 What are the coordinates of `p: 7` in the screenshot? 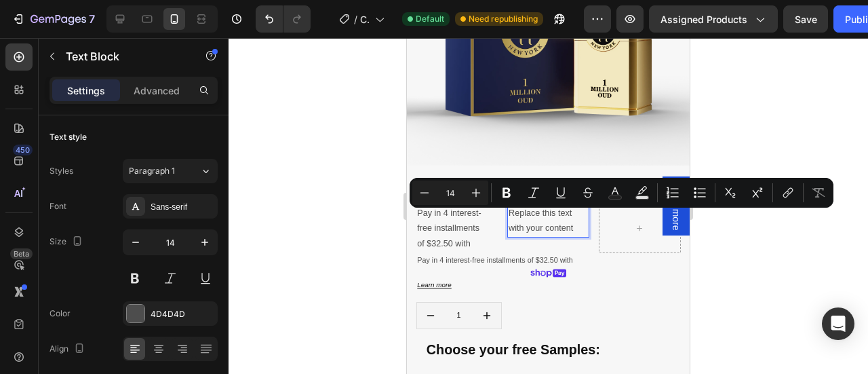 It's located at (91, 19).